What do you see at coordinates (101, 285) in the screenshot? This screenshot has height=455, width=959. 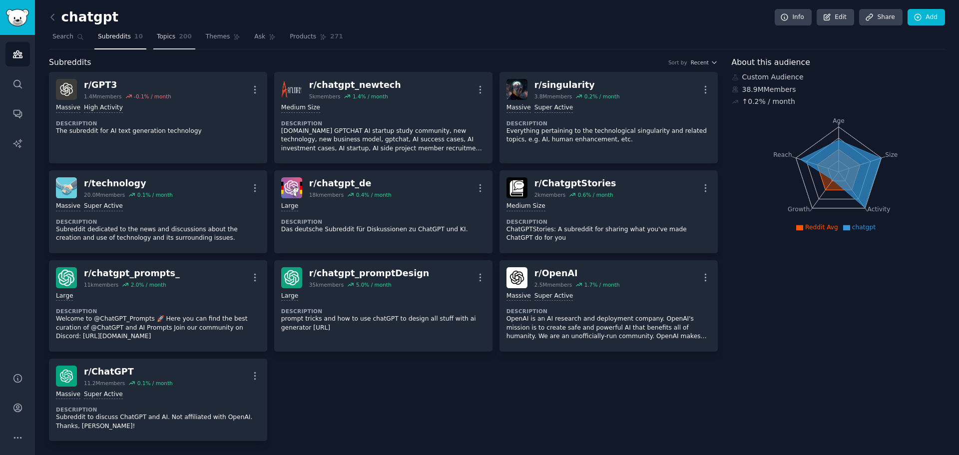 I see `div: 11k members` at bounding box center [101, 285].